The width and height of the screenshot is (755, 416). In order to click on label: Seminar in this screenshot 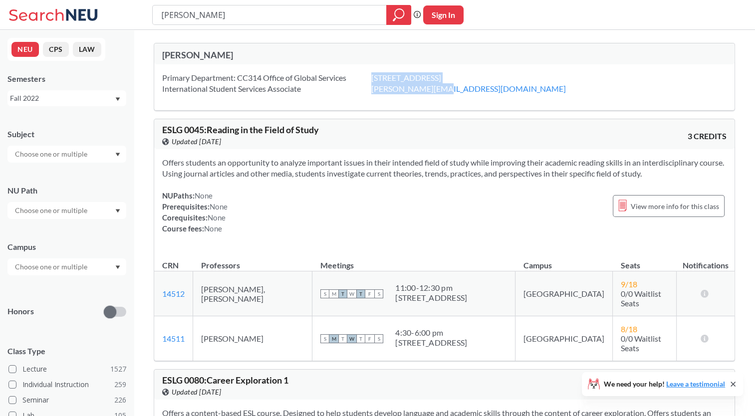, I will do `click(67, 400)`.